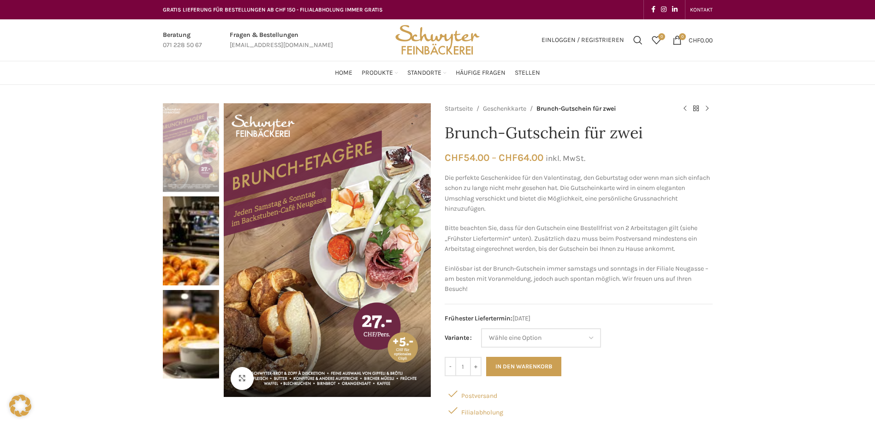  What do you see at coordinates (707, 109) in the screenshot?
I see `a: Next product` at bounding box center [707, 109].